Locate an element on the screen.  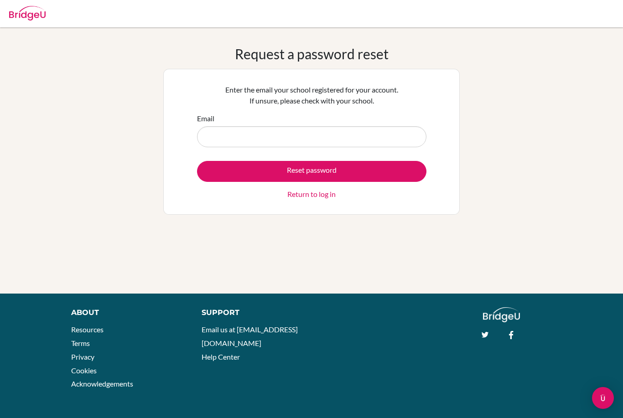
button: Reset password is located at coordinates (312, 172).